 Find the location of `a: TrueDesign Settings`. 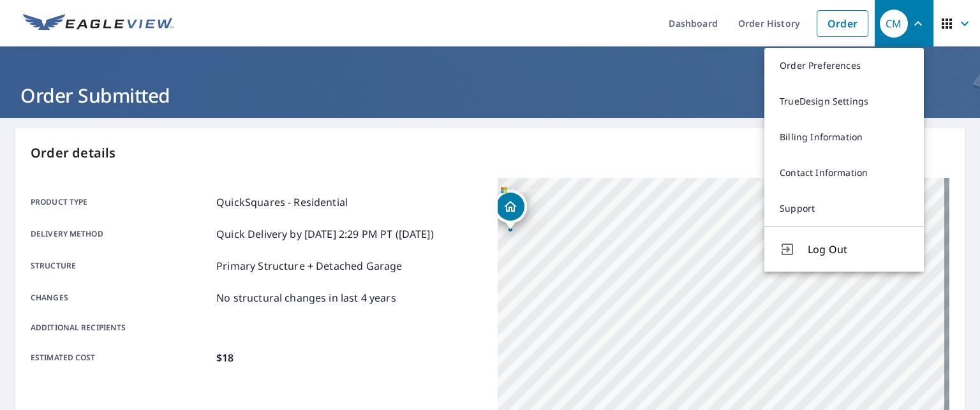

a: TrueDesign Settings is located at coordinates (844, 101).